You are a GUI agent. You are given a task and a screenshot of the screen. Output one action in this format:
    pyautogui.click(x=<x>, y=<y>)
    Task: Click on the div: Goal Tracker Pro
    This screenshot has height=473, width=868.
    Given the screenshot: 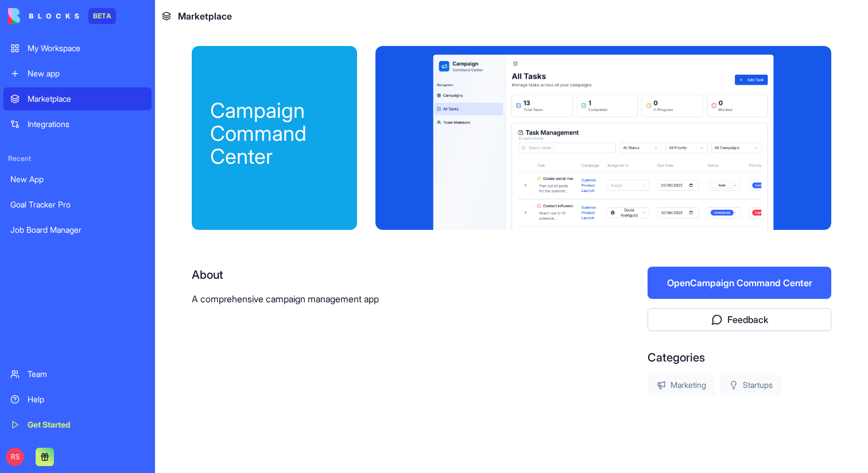 What is the action you would take?
    pyautogui.click(x=77, y=205)
    